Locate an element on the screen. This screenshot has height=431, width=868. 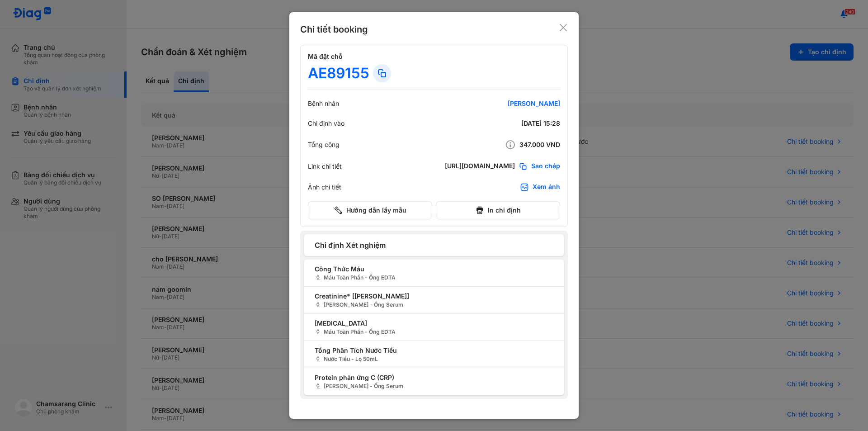
button: In chỉ định is located at coordinates (498, 211).